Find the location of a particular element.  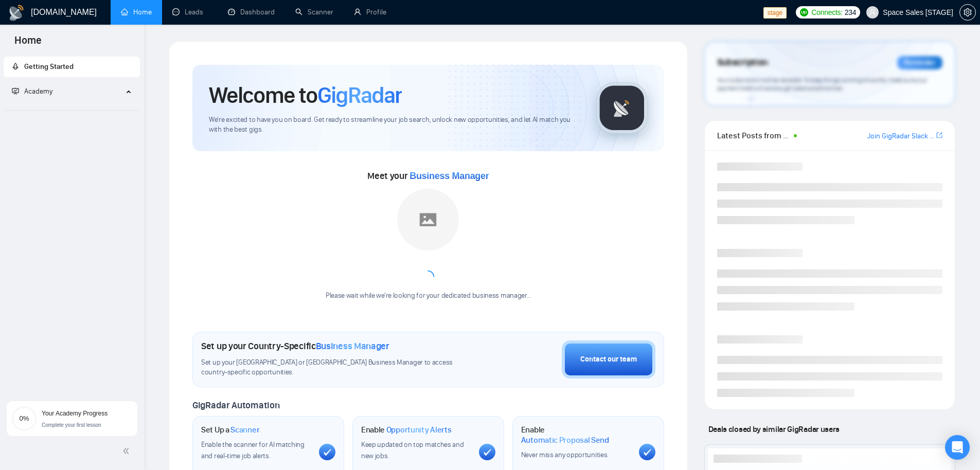

h1: Set Up a is located at coordinates (230, 430).